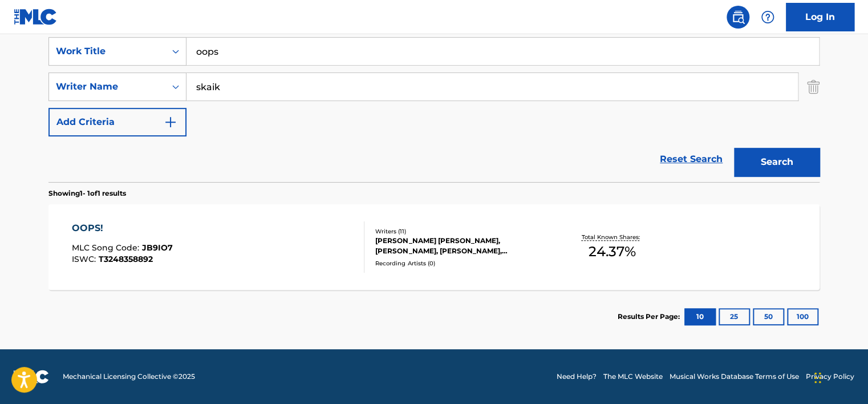  I want to click on div: Help, so click(767, 17).